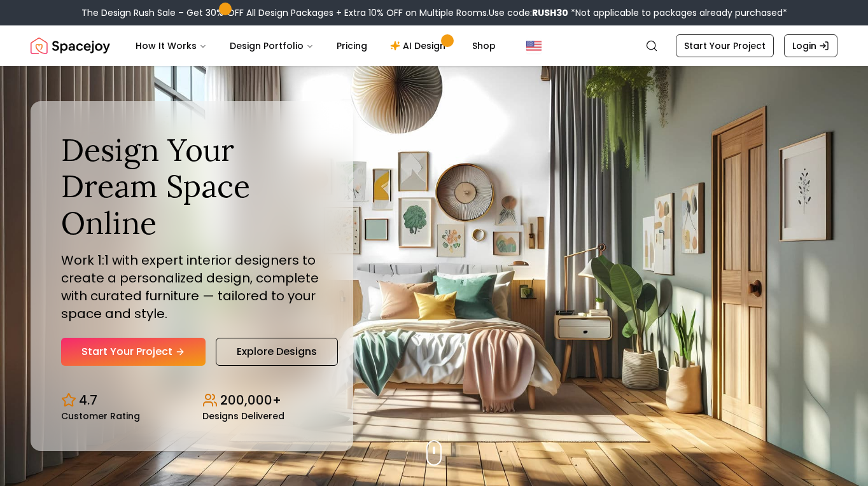  What do you see at coordinates (243, 416) in the screenshot?
I see `small: Designs Delivered` at bounding box center [243, 416].